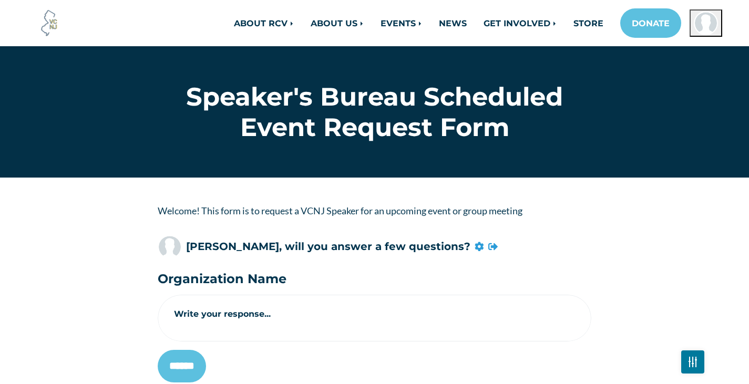  Describe the element at coordinates (374, 111) in the screenshot. I see `h1: Speaker's Bureau Scheduled Event Request Form` at that location.